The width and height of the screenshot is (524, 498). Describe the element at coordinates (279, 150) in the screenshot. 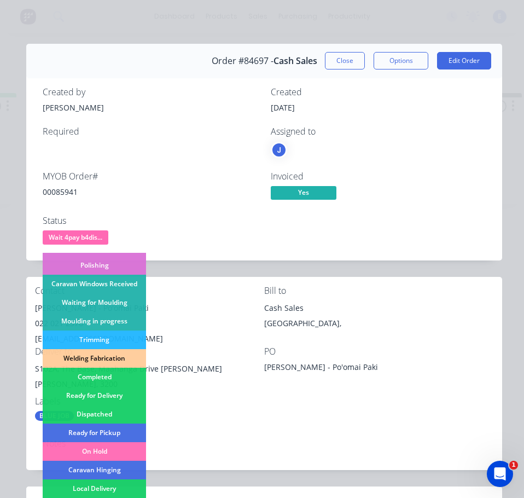

I see `div: J` at that location.